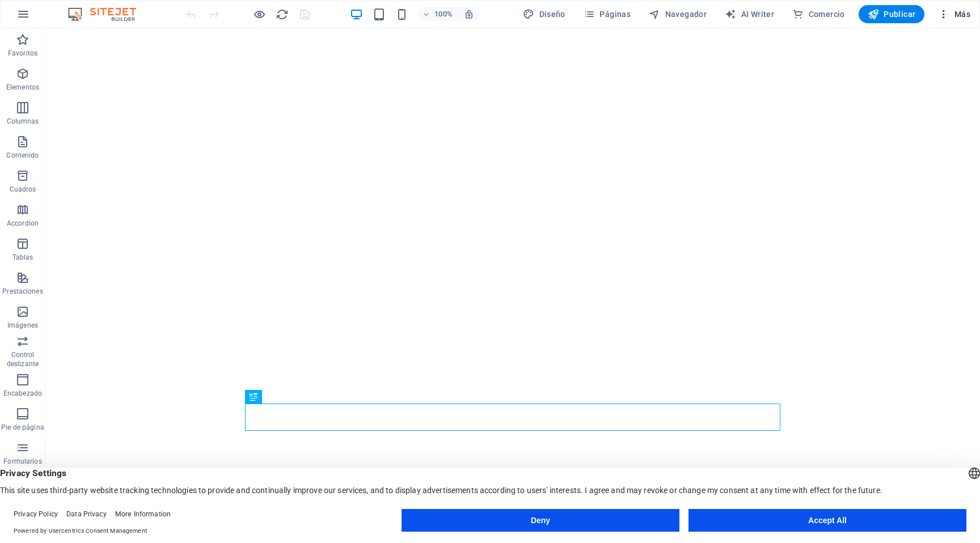 The image size is (980, 543). Describe the element at coordinates (749, 15) in the screenshot. I see `button: AI Writer` at that location.